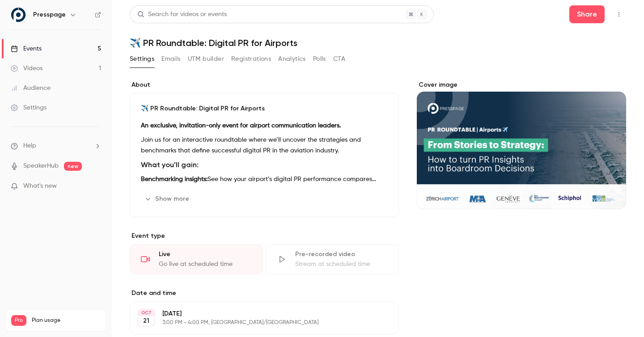 This screenshot has height=337, width=644. Describe the element at coordinates (265, 85) in the screenshot. I see `label: About` at that location.